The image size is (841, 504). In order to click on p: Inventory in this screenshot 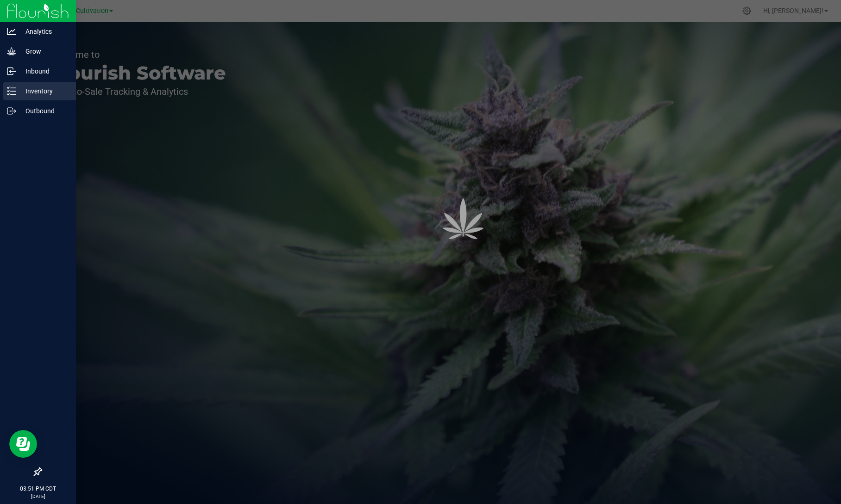, I will do `click(44, 91)`.